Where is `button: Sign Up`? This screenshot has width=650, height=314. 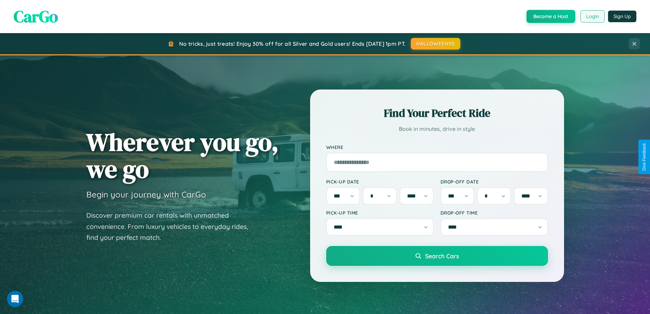 button: Sign Up is located at coordinates (622, 16).